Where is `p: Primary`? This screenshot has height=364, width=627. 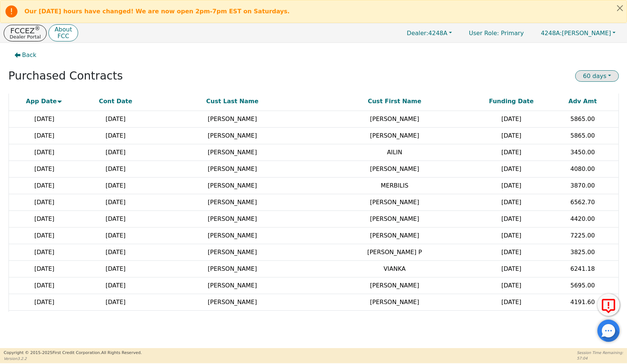
p: Primary is located at coordinates (496, 33).